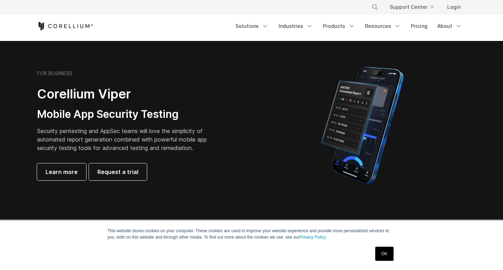  Describe the element at coordinates (61, 172) in the screenshot. I see `a: Learn more` at that location.